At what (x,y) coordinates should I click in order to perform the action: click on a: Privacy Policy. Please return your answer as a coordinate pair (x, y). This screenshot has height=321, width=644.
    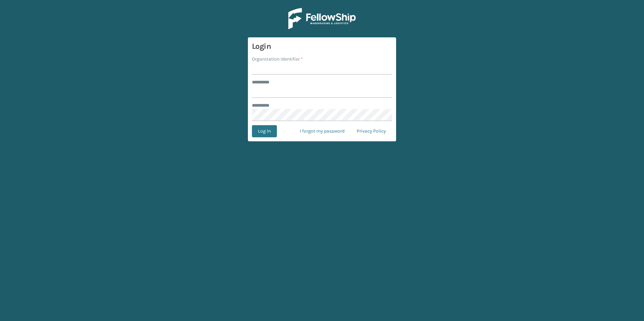
    Looking at the image, I should click on (371, 131).